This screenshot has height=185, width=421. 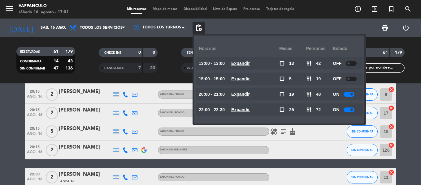 What do you see at coordinates (56, 61) in the screenshot?
I see `strong: 14` at bounding box center [56, 61].